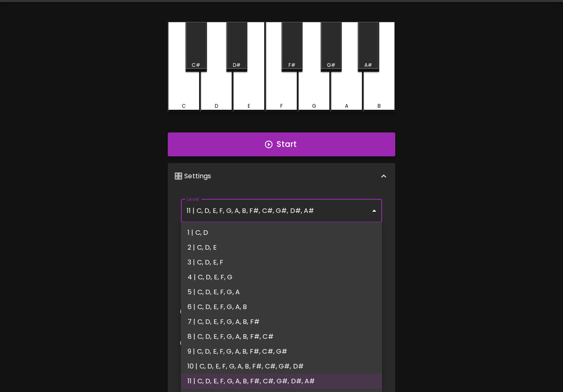 The height and width of the screenshot is (392, 563). I want to click on li: 1 | C, D, so click(282, 233).